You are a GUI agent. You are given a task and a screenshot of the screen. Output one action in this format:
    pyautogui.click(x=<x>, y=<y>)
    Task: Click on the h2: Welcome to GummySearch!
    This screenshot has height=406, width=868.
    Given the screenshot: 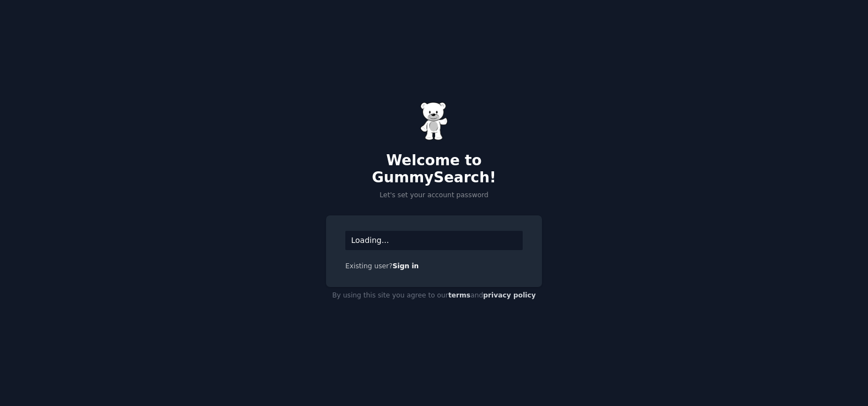 What is the action you would take?
    pyautogui.click(x=434, y=169)
    